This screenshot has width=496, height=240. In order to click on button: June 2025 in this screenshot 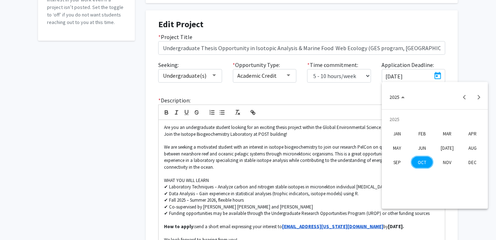, I will do `click(422, 148)`.